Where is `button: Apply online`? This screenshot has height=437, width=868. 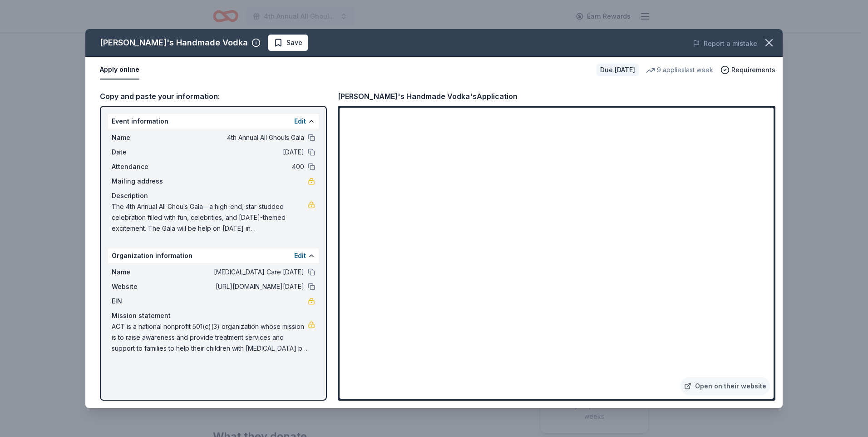
button: Apply online is located at coordinates (119, 70).